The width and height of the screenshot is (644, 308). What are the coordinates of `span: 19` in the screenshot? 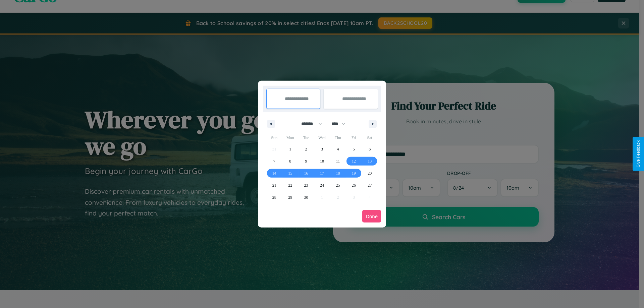 It's located at (354, 173).